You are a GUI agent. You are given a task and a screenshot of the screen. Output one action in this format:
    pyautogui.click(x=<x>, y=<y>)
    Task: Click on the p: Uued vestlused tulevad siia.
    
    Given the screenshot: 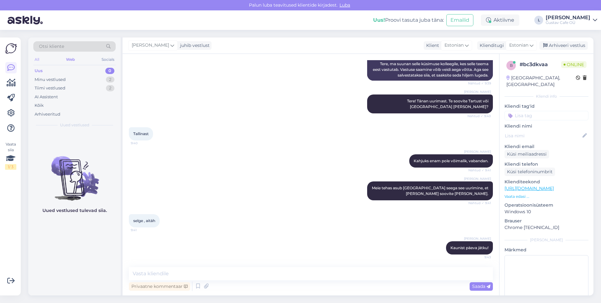 What is the action you would take?
    pyautogui.click(x=75, y=210)
    